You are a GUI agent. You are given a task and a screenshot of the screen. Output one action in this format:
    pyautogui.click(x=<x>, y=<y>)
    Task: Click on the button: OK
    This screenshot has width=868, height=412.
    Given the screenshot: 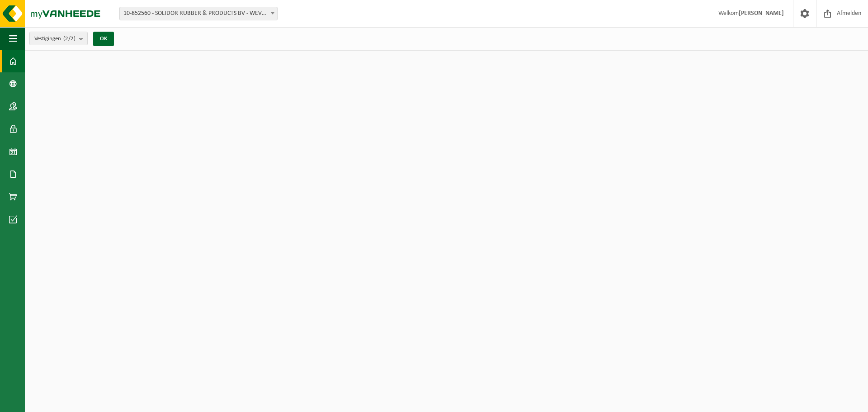 What is the action you would take?
    pyautogui.click(x=103, y=39)
    